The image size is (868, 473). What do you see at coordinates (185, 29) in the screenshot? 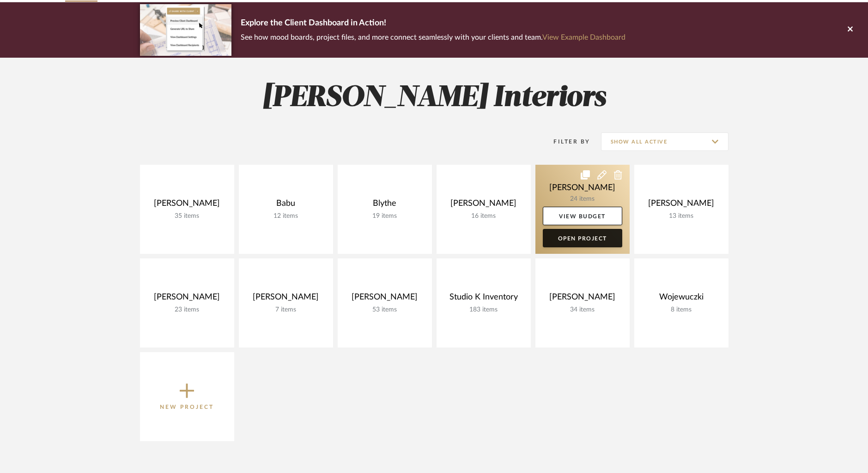
I see `img: d5d033c5-7b12-40c2-a960-1ecee1989c38.png` at bounding box center [185, 29].